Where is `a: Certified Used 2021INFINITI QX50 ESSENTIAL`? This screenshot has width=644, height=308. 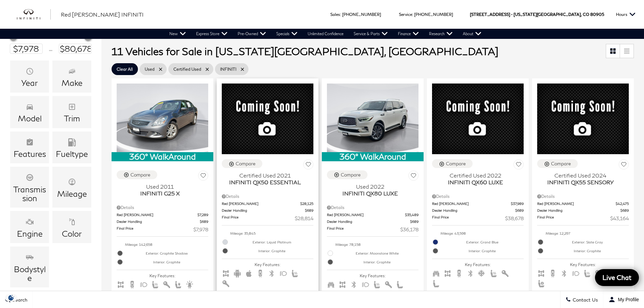 a: Certified Used 2021INFINITI QX50 ESSENTIAL is located at coordinates (267, 179).